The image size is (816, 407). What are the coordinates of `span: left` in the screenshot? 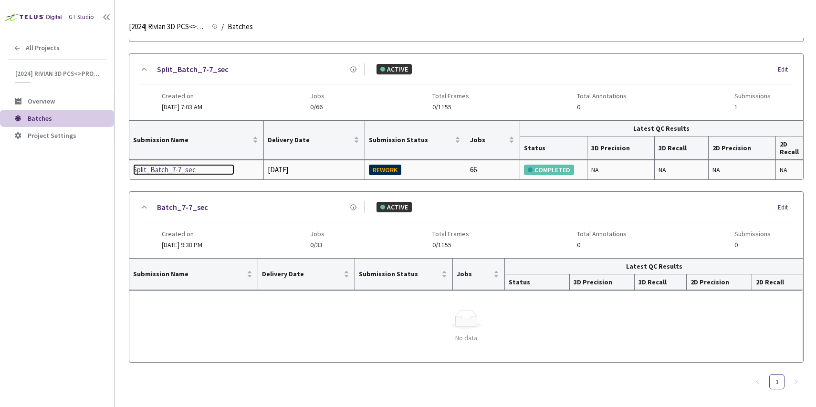 It's located at (757, 382).